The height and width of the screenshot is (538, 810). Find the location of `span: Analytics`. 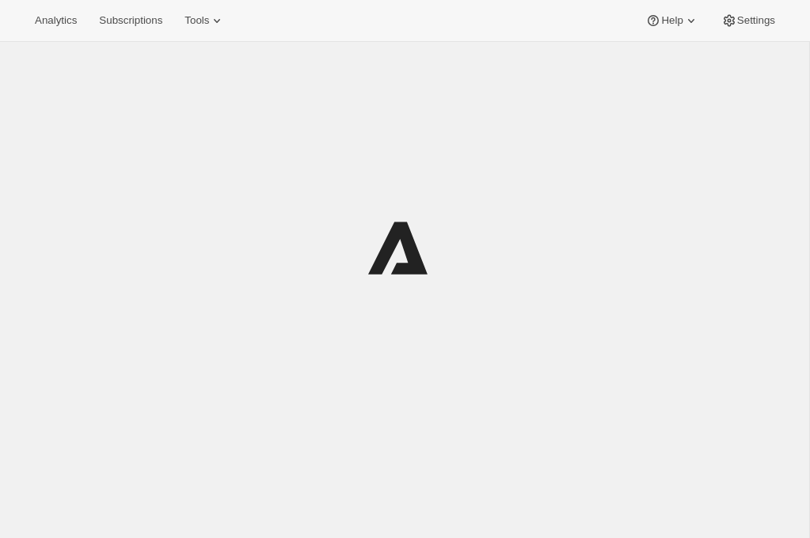

span: Analytics is located at coordinates (55, 21).